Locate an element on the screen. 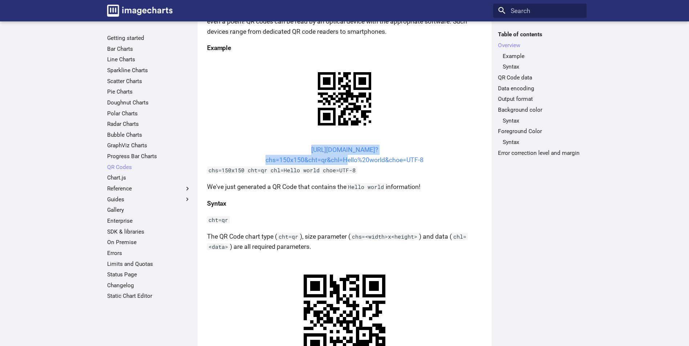 The height and width of the screenshot is (346, 689). label: Guides is located at coordinates (149, 200).